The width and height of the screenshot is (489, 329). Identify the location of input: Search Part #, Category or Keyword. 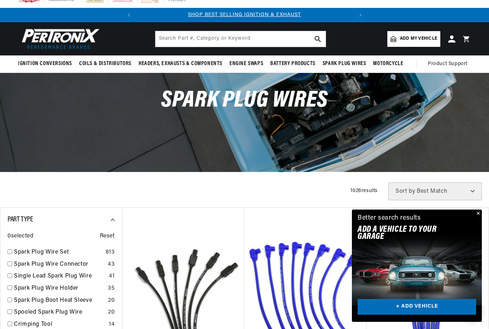
(241, 39).